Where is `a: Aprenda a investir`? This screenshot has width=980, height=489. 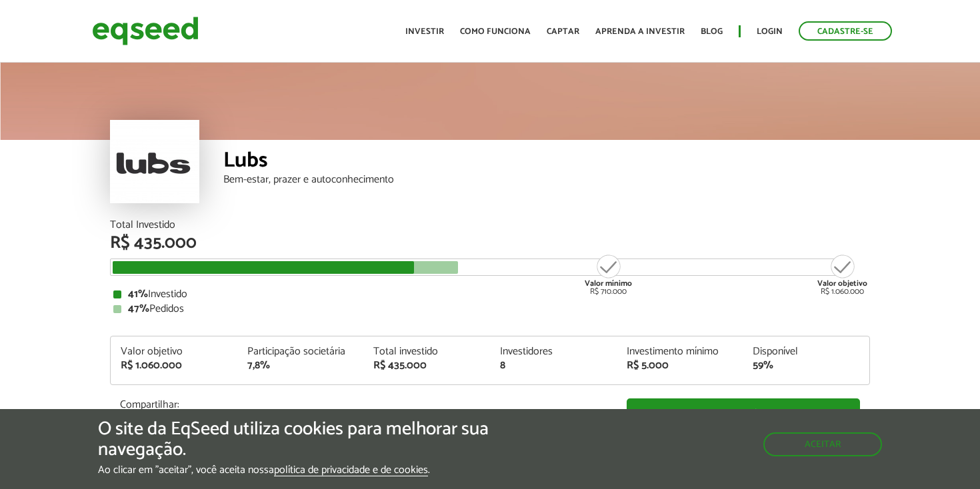
a: Aprenda a investir is located at coordinates (640, 32).